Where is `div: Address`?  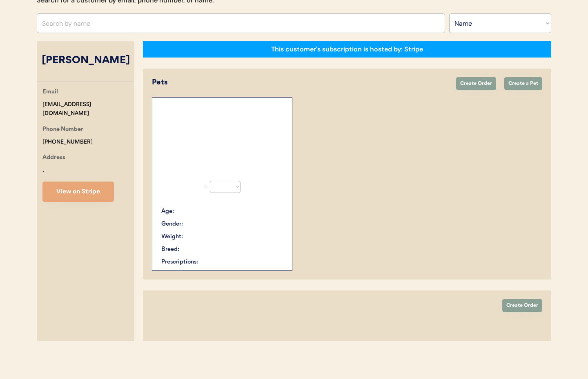 div: Address is located at coordinates (54, 158).